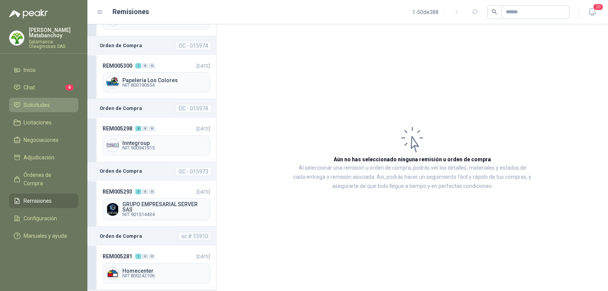 The height and width of the screenshot is (291, 608). What do you see at coordinates (165, 207) in the screenshot?
I see `span: GRUPO EMPRESARIAL SERVER SAS` at bounding box center [165, 207].